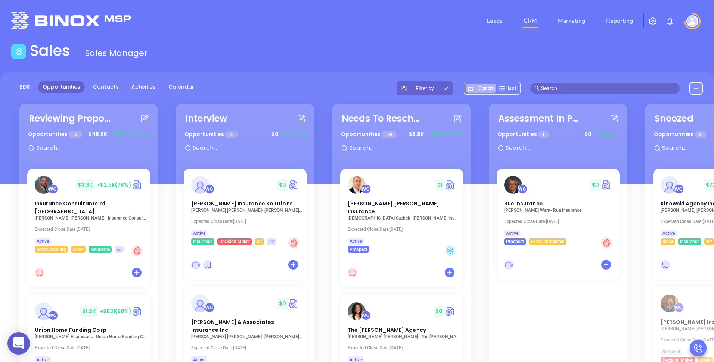 Image resolution: width=714 pixels, height=362 pixels. Describe the element at coordinates (387, 330) in the screenshot. I see `span: The Merritt Agency` at that location.